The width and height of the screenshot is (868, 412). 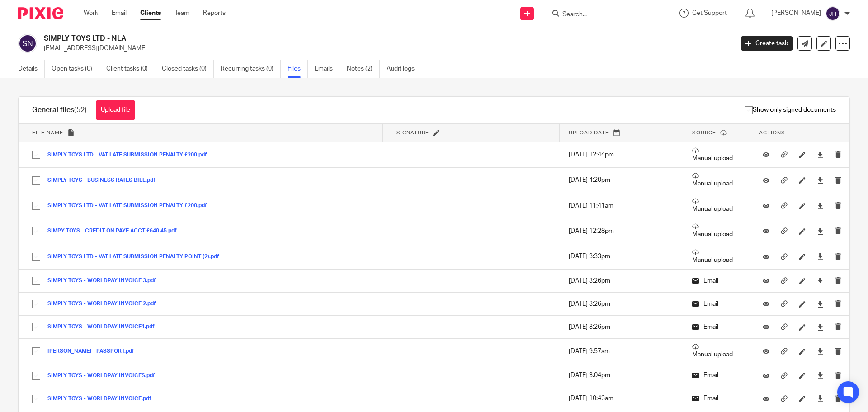 What do you see at coordinates (105, 181) in the screenshot?
I see `button: SIMPLY TOYS - BUSINESS RATES BILL.pdf` at bounding box center [105, 181].